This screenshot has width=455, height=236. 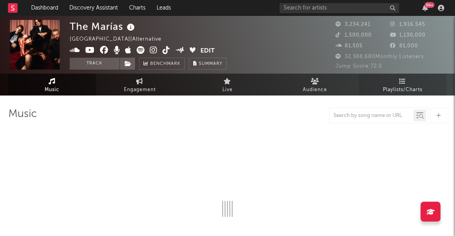 I want to click on div: The Marías, so click(x=103, y=26).